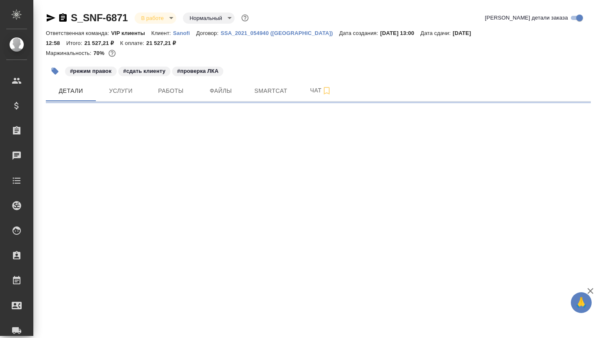 Image resolution: width=600 pixels, height=338 pixels. What do you see at coordinates (75, 43) in the screenshot?
I see `p: Итого:` at bounding box center [75, 43].